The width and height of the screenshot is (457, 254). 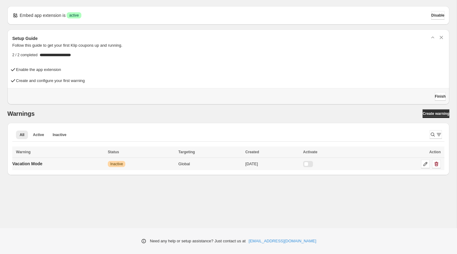 I want to click on div: Global, so click(x=210, y=164).